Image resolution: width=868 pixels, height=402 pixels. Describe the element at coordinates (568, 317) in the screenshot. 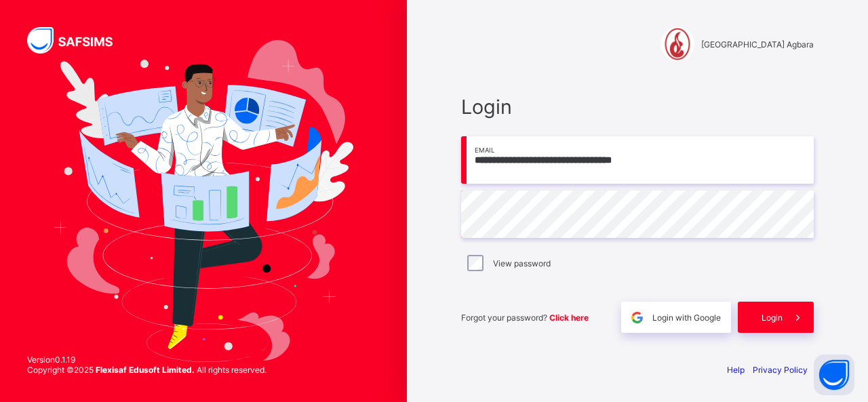

I see `span: Click here` at that location.